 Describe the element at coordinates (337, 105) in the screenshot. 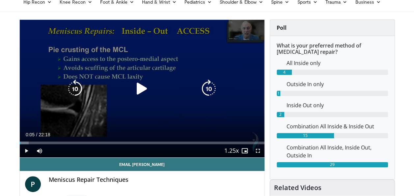

I see `dd: Inside Out only` at that location.